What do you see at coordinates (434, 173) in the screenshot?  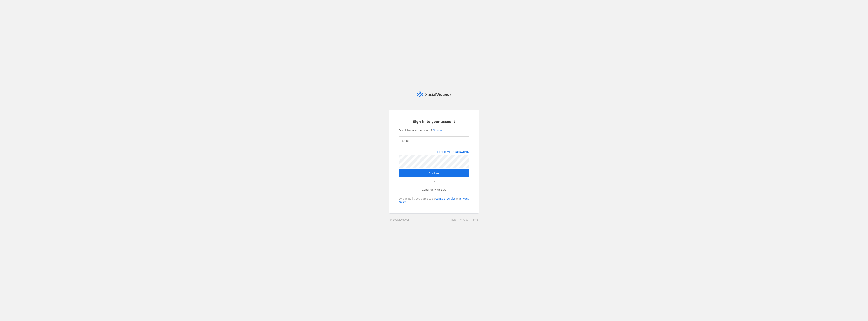 I see `span: Continue` at bounding box center [434, 173].